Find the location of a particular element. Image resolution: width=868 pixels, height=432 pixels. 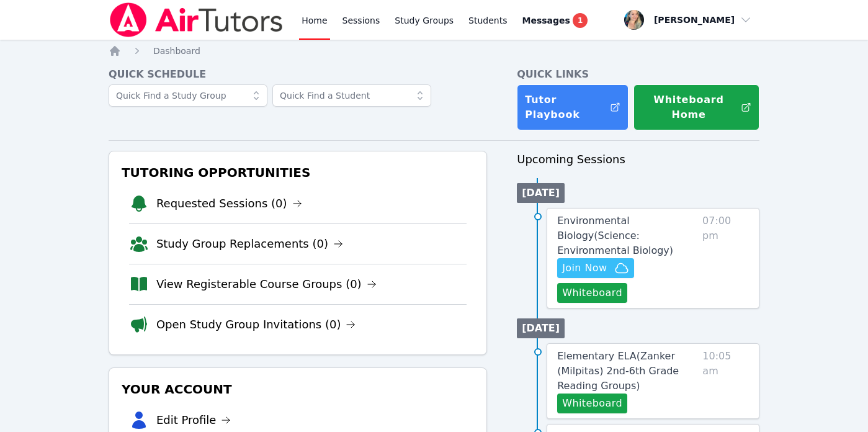

input: Quick Find a Study Group is located at coordinates (188, 96).